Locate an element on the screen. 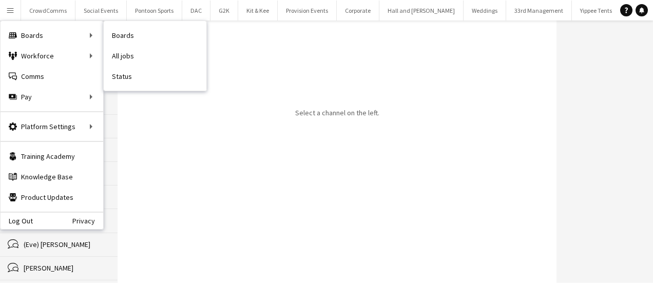 Image resolution: width=653 pixels, height=289 pixels. button: Yippee Tents is located at coordinates (596, 10).